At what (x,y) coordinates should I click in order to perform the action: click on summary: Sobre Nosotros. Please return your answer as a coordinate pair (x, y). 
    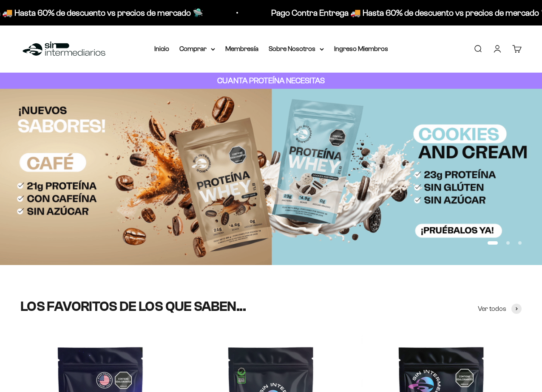
    Looking at the image, I should click on (296, 49).